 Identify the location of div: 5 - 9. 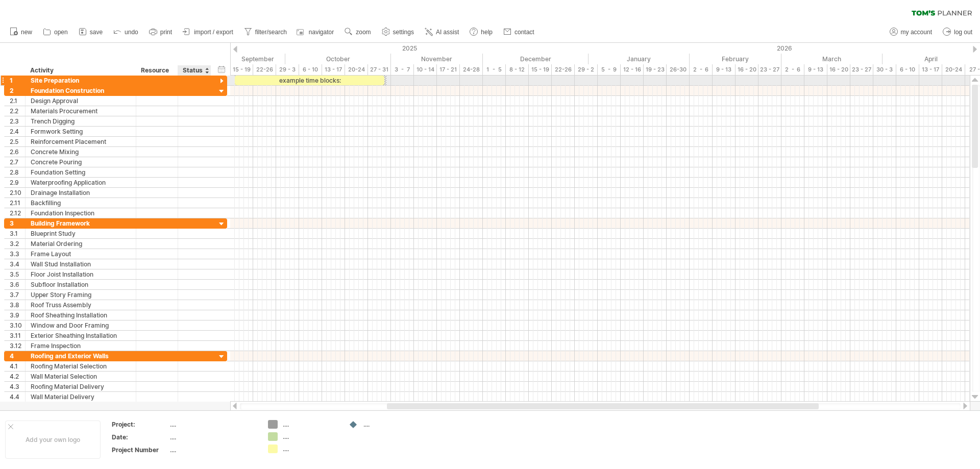
(609, 69).